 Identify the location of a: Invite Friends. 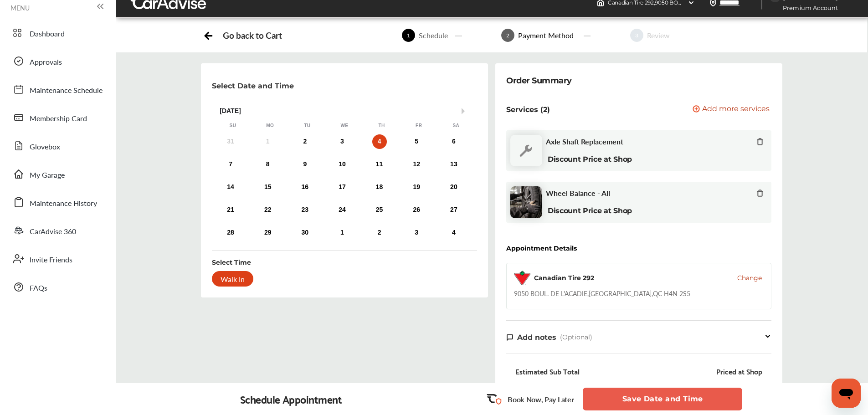
(57, 259).